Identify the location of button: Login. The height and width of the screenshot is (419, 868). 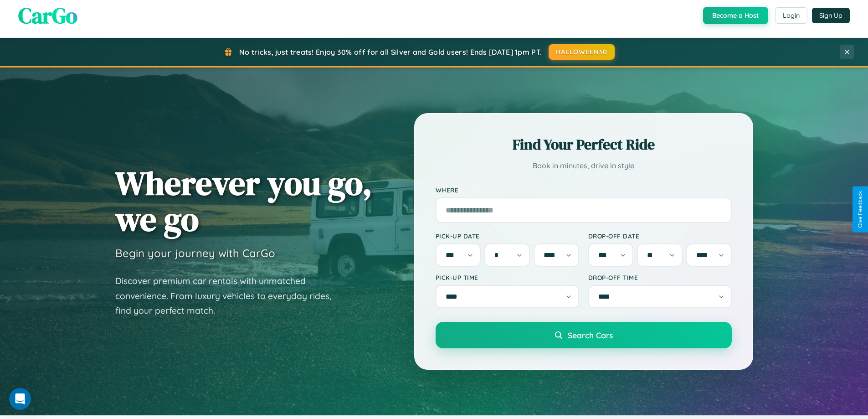
(791, 16).